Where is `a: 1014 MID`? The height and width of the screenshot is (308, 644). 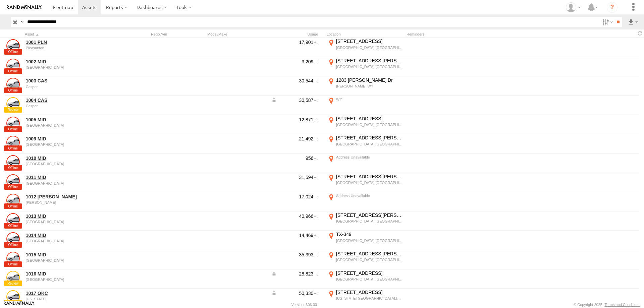
a: 1014 MID is located at coordinates (72, 235).